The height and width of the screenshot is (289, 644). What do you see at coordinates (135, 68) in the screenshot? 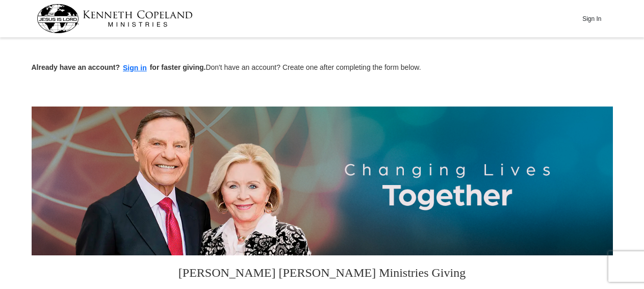
I see `button: Sign in` at bounding box center [135, 68].